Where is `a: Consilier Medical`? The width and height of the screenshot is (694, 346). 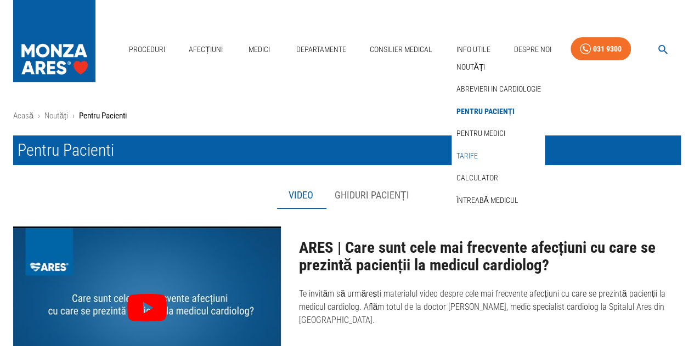 a: Consilier Medical is located at coordinates (401, 49).